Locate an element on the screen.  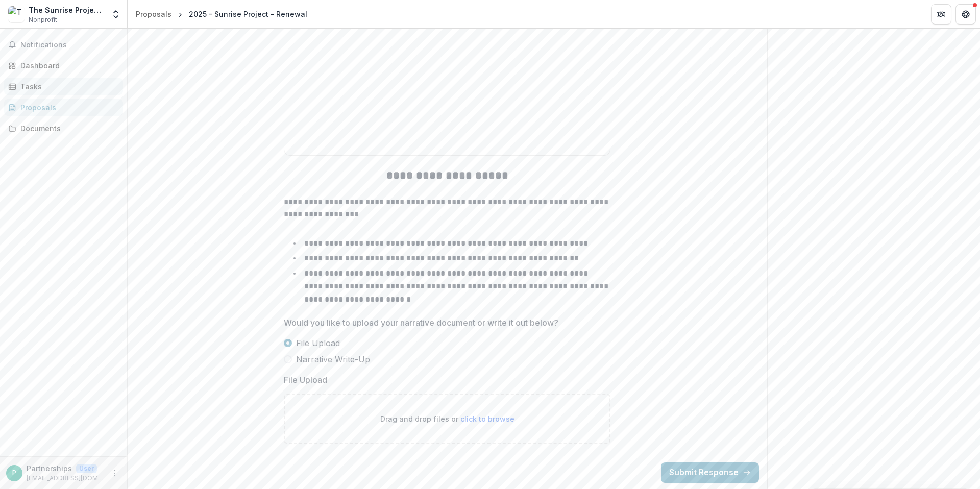
p: Drag and drop files or is located at coordinates (447, 418).